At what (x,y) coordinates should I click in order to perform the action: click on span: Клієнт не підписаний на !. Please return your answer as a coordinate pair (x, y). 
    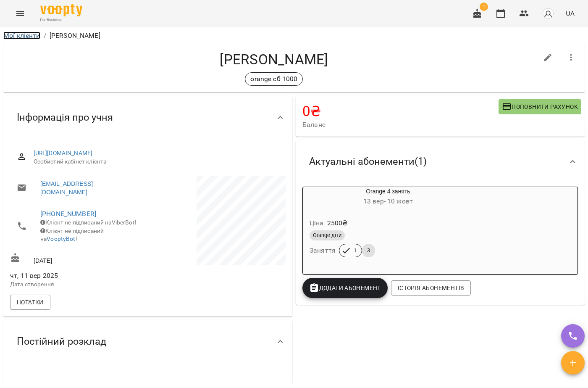
    Looking at the image, I should click on (72, 235).